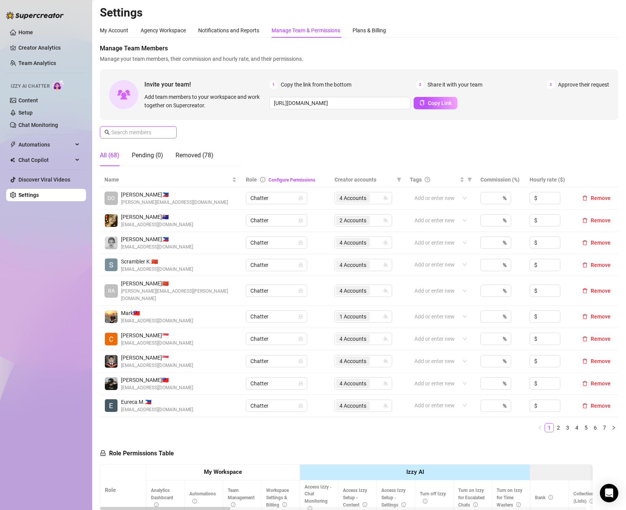 The image size is (626, 510). I want to click on span: 1, so click(274, 85).